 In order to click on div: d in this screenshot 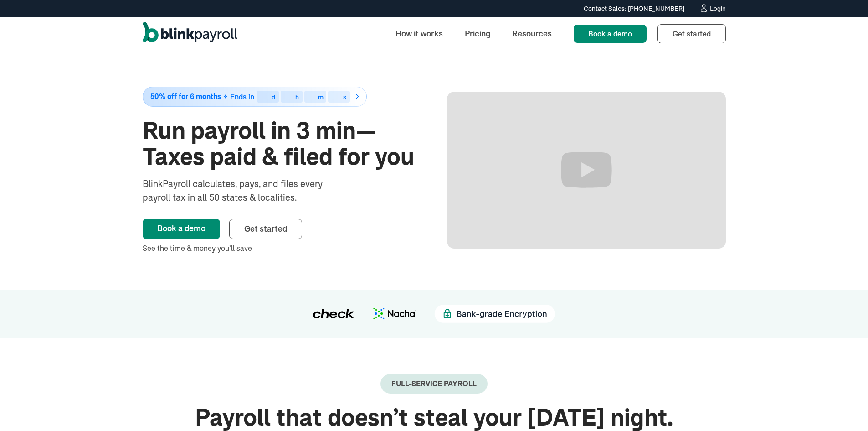, I will do `click(273, 97)`.